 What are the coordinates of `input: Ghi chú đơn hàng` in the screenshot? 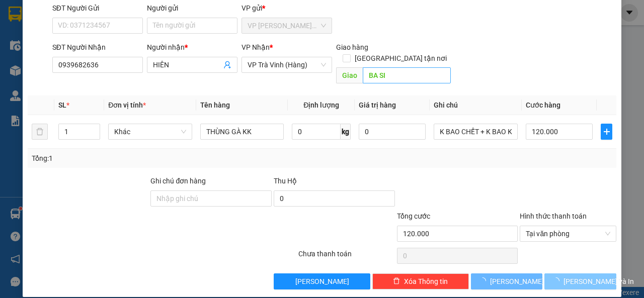 It's located at (211, 198).